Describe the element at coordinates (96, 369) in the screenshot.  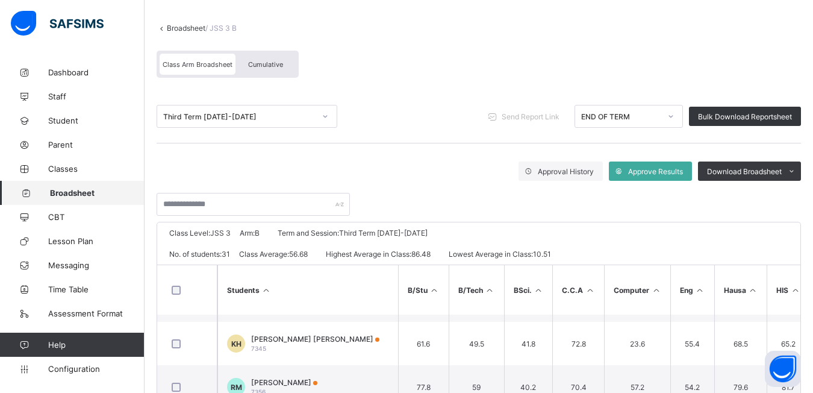
I see `span: Configuration` at that location.